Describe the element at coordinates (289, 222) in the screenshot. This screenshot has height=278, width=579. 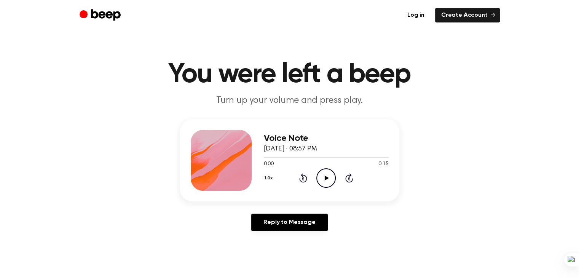
I see `a: Reply to Message` at that location.